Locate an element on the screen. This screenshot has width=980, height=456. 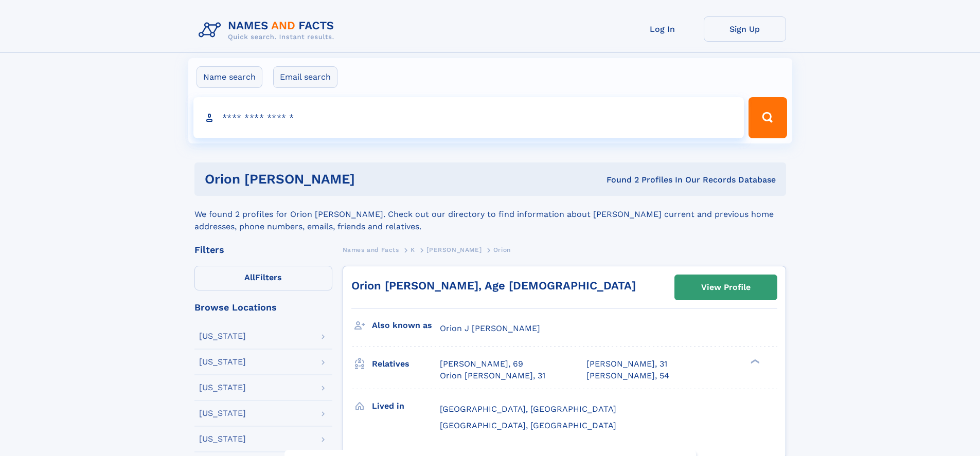
input: search input is located at coordinates (468, 118).